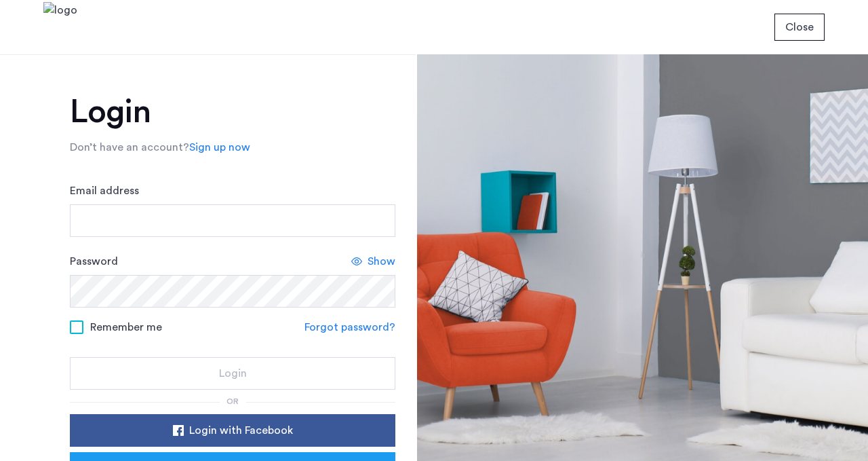  Describe the element at coordinates (800, 27) in the screenshot. I see `span: Close` at that location.